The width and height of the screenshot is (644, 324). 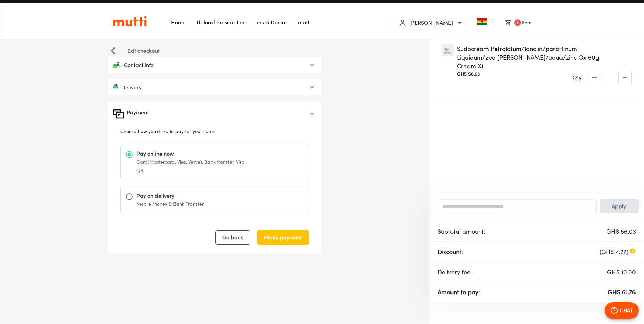 What do you see at coordinates (113, 51) in the screenshot?
I see `img: Navigate Left` at bounding box center [113, 51].